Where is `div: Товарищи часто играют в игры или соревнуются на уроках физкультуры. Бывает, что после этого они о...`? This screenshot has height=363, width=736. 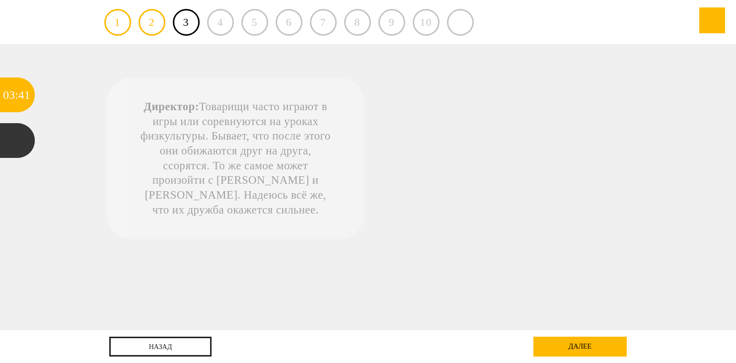
div: Товарищи часто играют в игры или соревнуются на уроках физкультуры. Бывает, что после этого они о... is located at coordinates (235, 158).